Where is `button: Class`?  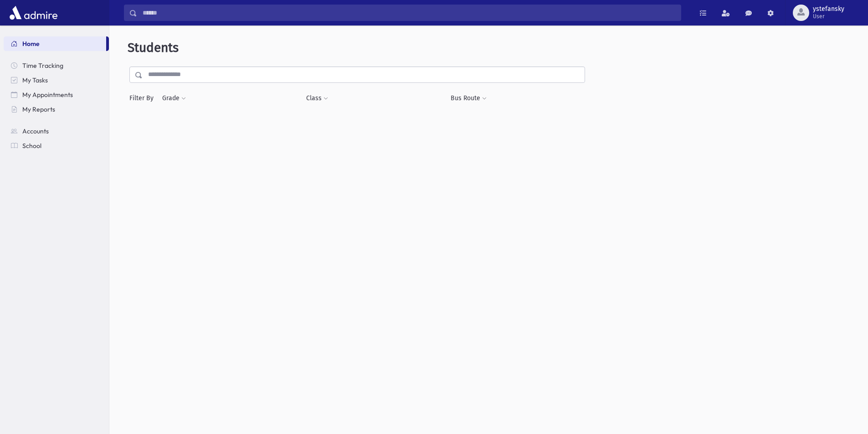 button: Class is located at coordinates (317, 98).